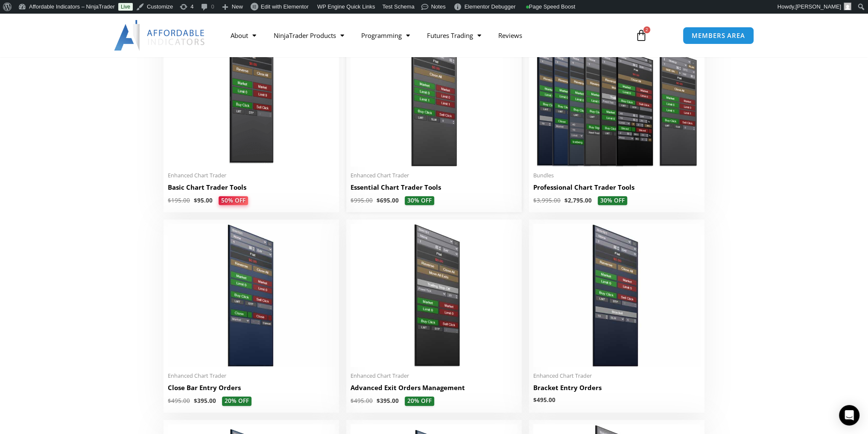  Describe the element at coordinates (388, 200) in the screenshot. I see `bdi: 695.00` at that location.